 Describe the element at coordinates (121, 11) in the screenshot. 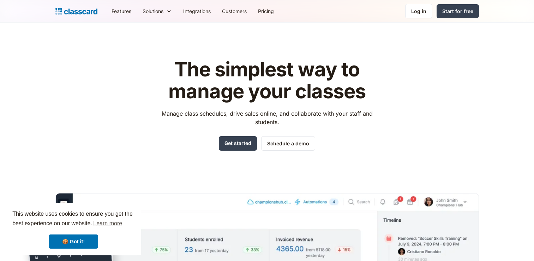

I see `a: Features` at that location.